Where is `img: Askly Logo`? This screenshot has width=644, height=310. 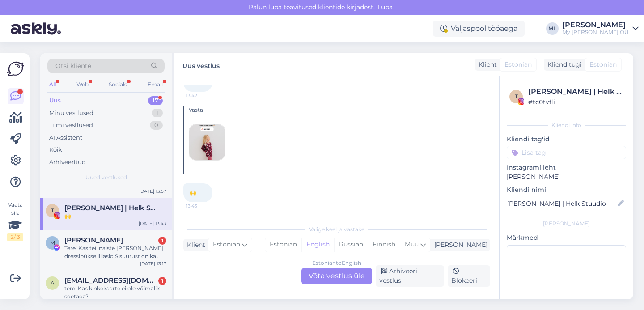
img: Askly Logo is located at coordinates (16, 69).